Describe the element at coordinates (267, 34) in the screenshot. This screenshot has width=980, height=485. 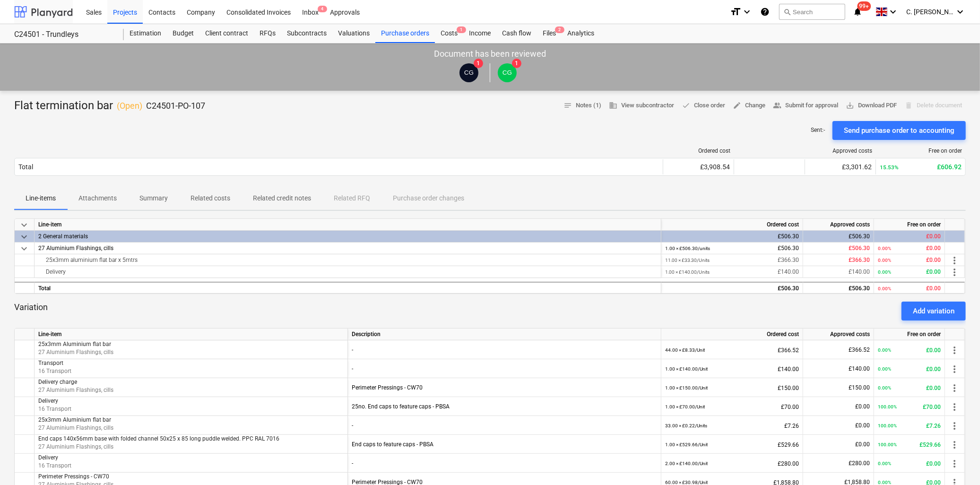
I see `div: RFQs` at that location.